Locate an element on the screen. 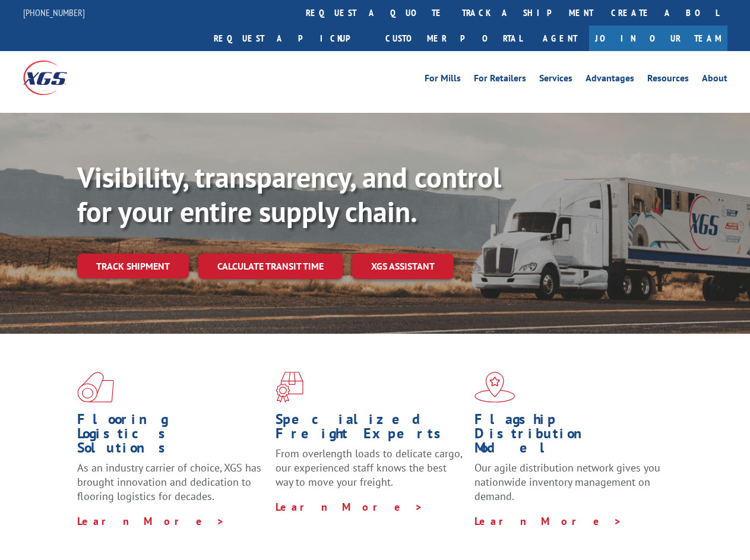 The width and height of the screenshot is (750, 560). a: Advantages is located at coordinates (610, 80).